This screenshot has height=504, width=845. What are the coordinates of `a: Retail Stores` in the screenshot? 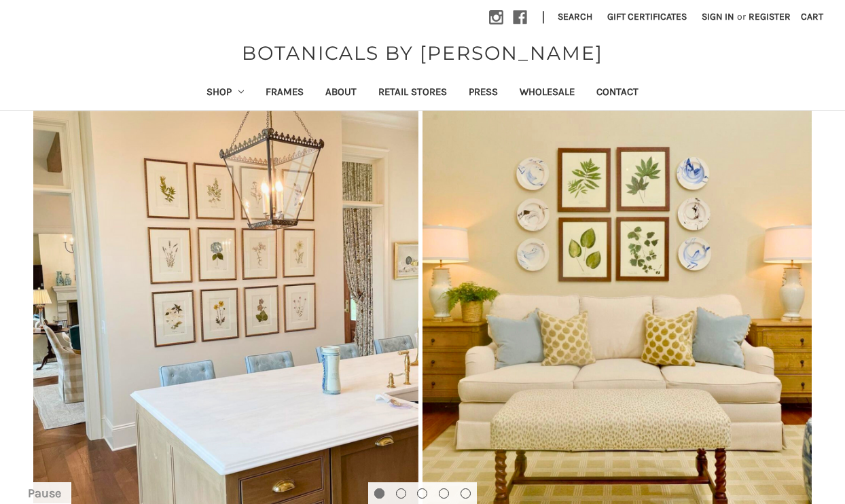 It's located at (412, 93).